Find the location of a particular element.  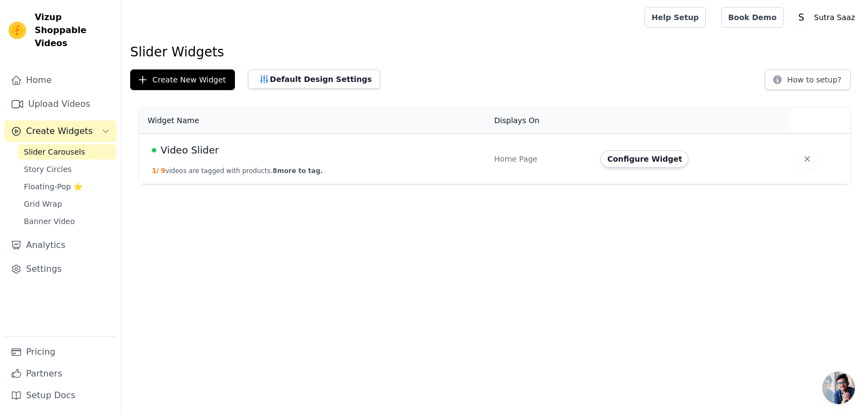

a: Setup Docs is located at coordinates (60, 396).